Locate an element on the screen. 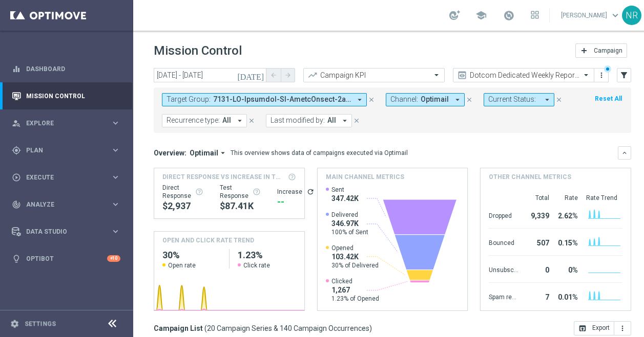 Image resolution: width=644 pixels, height=337 pixels. h3: Overview: is located at coordinates (170, 153).